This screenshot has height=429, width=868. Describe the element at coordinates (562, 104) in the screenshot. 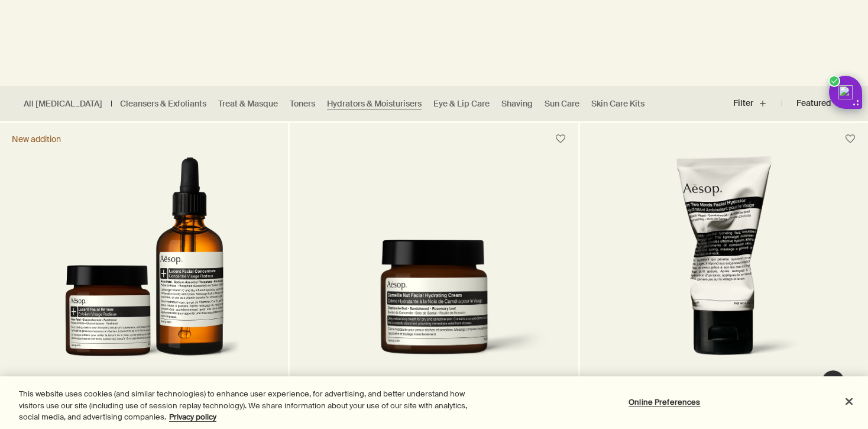

I see `a: Sun Care` at that location.